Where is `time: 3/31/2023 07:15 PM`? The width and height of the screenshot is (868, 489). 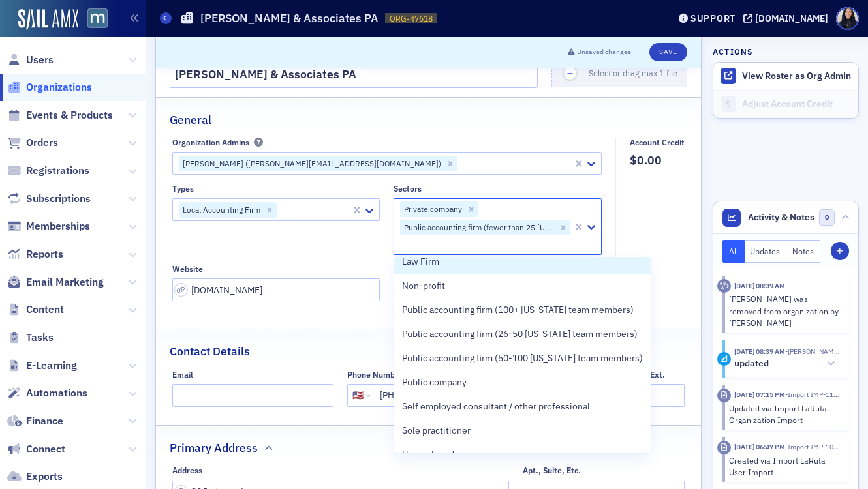 time: 3/31/2023 07:15 PM is located at coordinates (760, 395).